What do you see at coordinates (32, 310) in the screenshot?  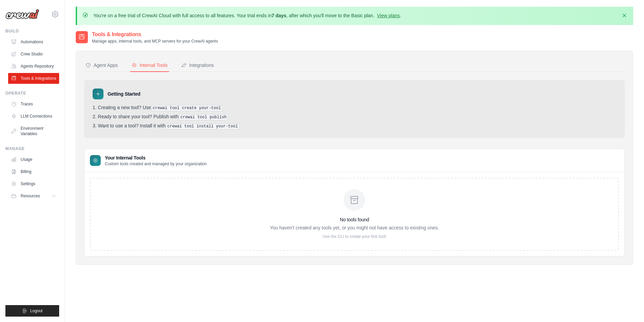 I see `button: Logout` at bounding box center [32, 310].